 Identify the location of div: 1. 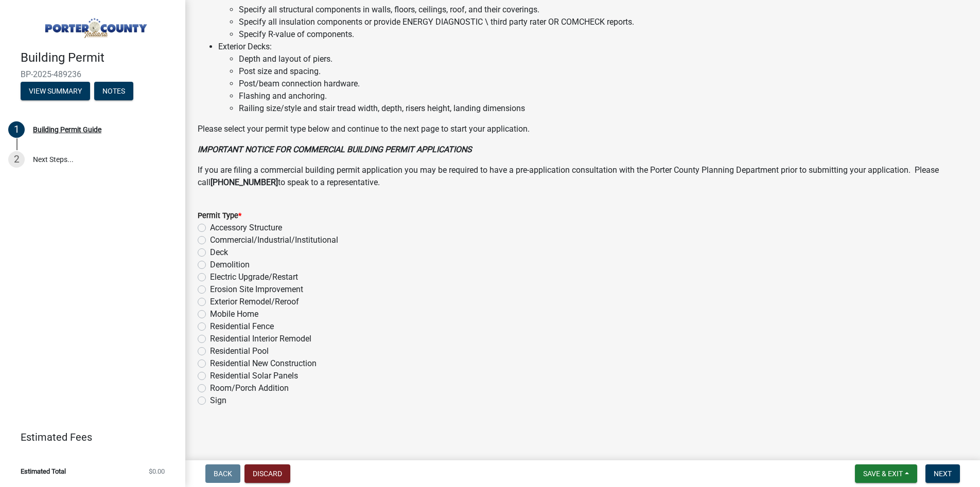
(16, 130).